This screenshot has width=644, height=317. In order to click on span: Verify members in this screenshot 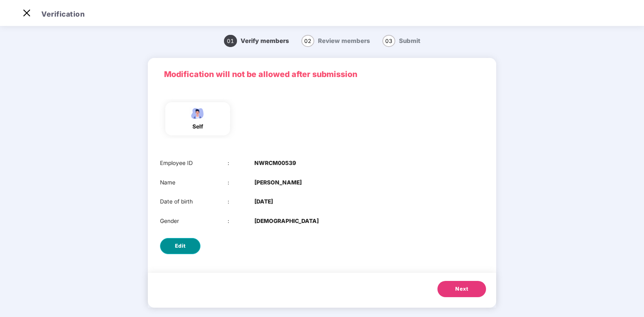, I will do `click(265, 41)`.